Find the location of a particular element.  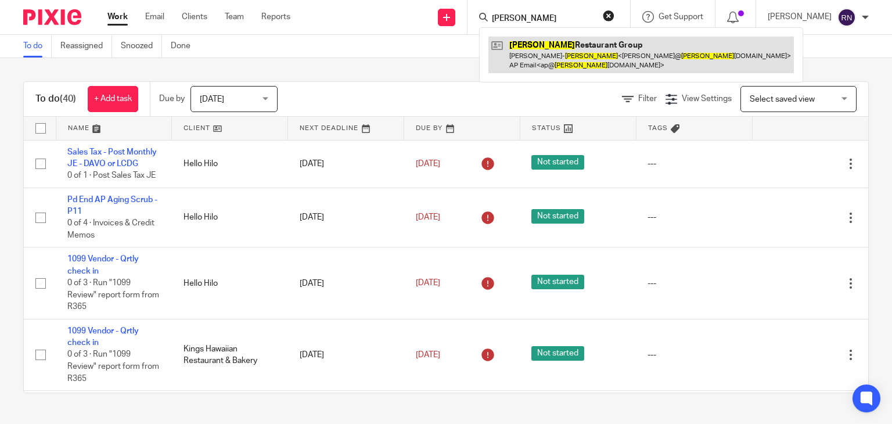

h1: To do is located at coordinates (56, 99).